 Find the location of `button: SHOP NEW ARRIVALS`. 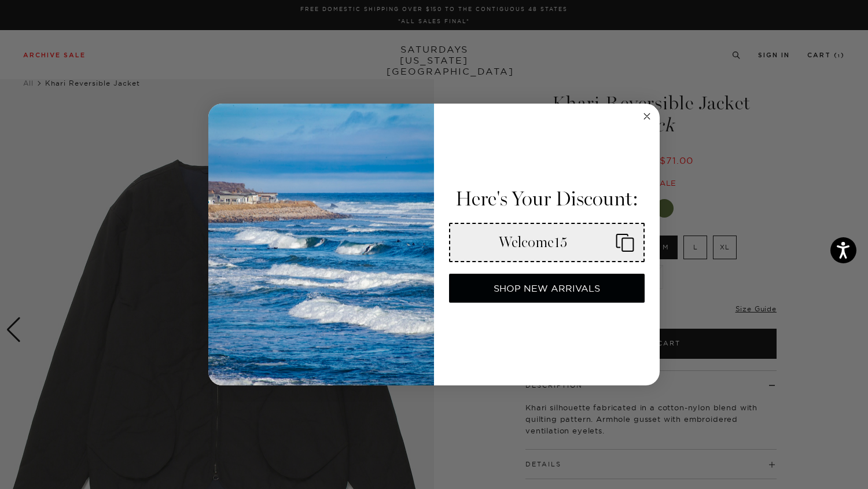

button: SHOP NEW ARRIVALS is located at coordinates (547, 288).